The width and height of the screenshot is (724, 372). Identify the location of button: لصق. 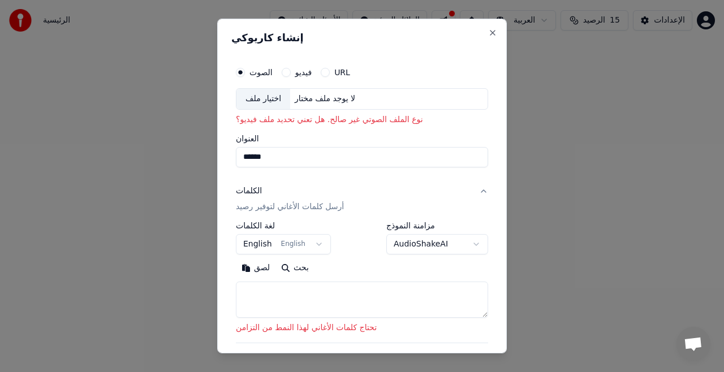
(256, 268).